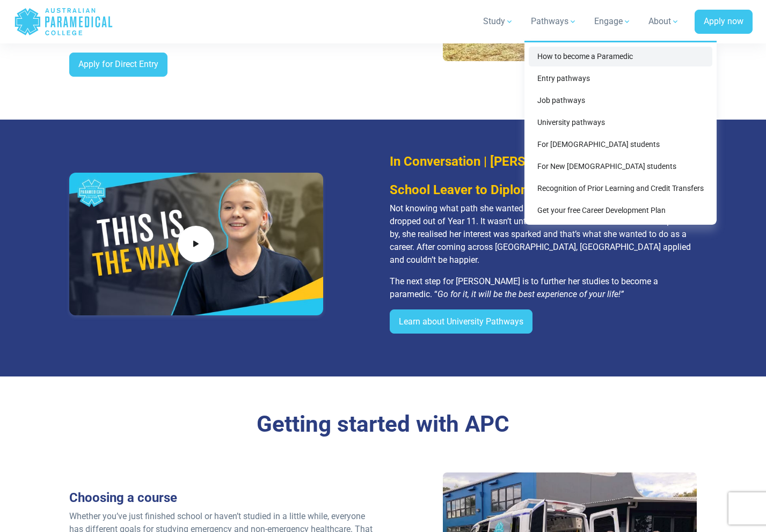 This screenshot has height=532, width=766. I want to click on a: Recognition of Prior Learning and Credit Transfers, so click(621, 188).